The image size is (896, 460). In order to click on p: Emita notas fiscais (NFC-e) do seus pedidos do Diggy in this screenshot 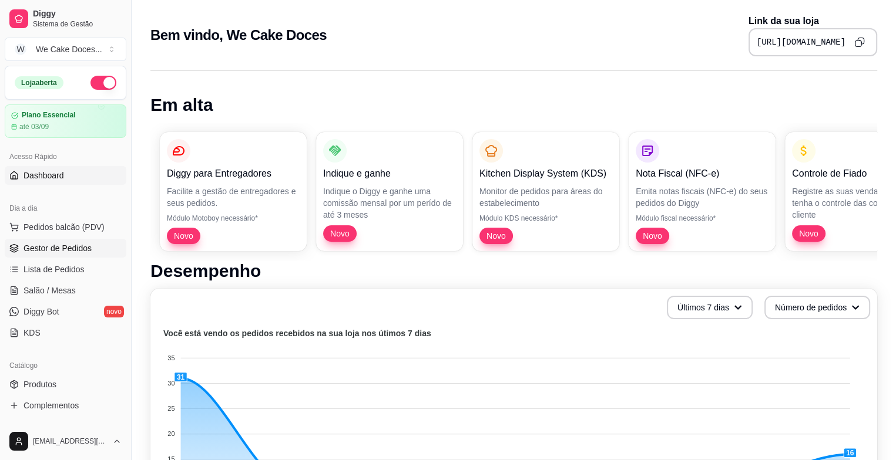, I will do `click(702, 197)`.